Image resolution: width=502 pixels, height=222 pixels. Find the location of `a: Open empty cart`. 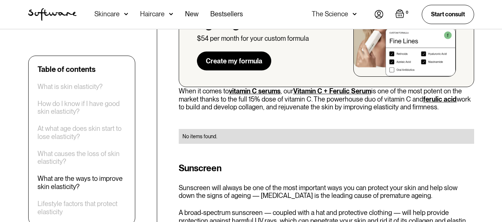

a: Open empty cart is located at coordinates (402, 14).